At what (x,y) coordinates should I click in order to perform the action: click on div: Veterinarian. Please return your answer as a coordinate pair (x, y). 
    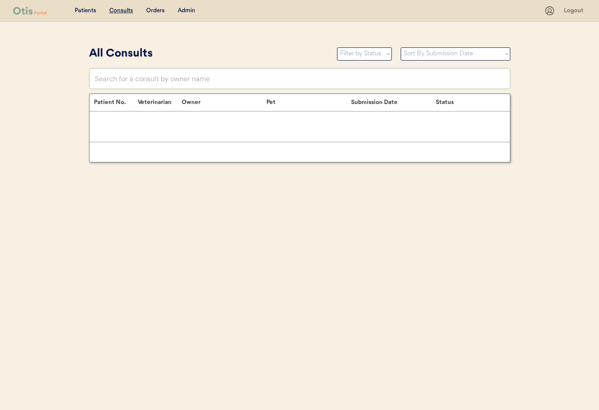
    Looking at the image, I should click on (160, 102).